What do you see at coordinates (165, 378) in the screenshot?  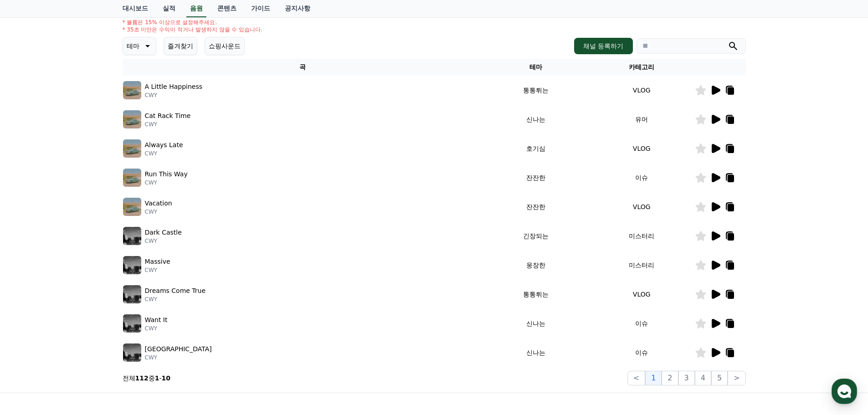 I see `strong: 10` at bounding box center [165, 378].